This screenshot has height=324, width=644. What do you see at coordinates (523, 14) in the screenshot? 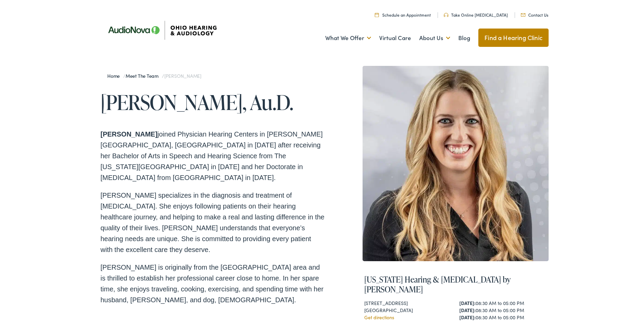
I see `img: Mail icon representing email contact with Ohio Hearing in Cincinnati, OH` at bounding box center [523, 14].